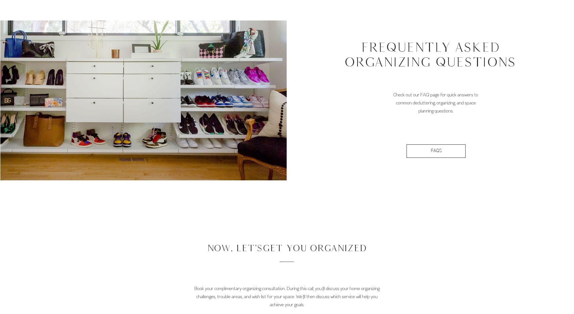  What do you see at coordinates (287, 248) in the screenshot?
I see `span: Now, Let's` at bounding box center [287, 248].